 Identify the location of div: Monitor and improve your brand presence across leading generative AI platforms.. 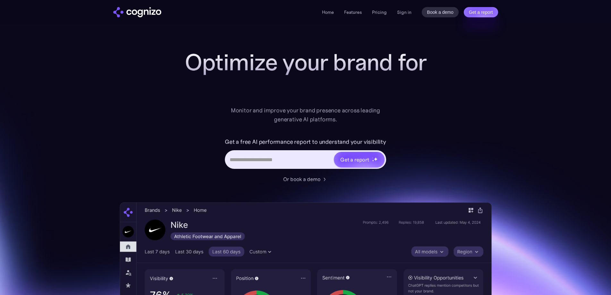
(306, 115).